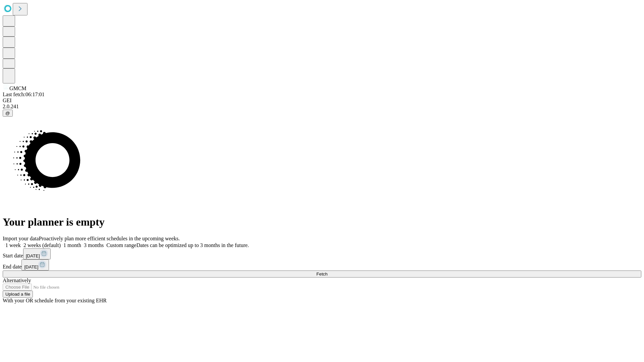 The image size is (644, 362). What do you see at coordinates (322, 101) in the screenshot?
I see `div: GEI` at bounding box center [322, 101].